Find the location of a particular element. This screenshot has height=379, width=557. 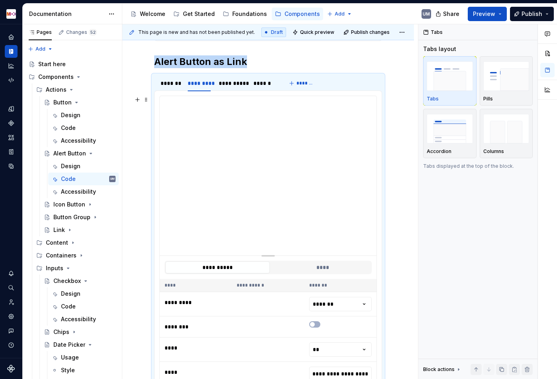

div: Search ⌘K is located at coordinates (11, 288).